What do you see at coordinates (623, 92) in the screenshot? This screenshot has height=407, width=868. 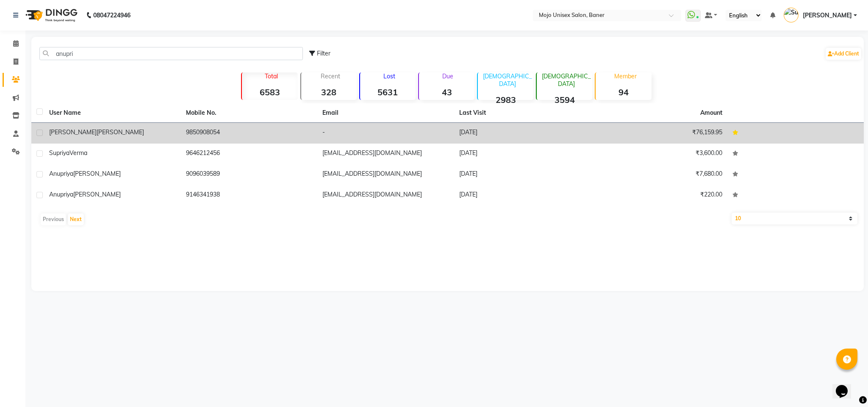 I see `strong: 94` at bounding box center [623, 92].